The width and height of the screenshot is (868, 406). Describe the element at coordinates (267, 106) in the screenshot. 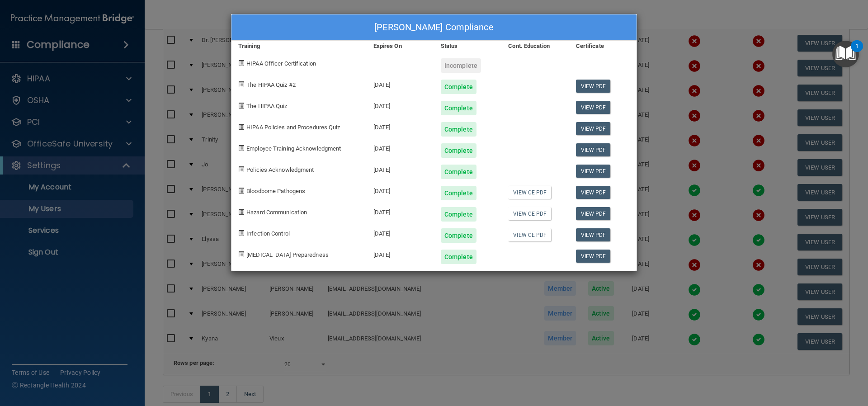

I see `span: The HIPAA Quiz` at that location.